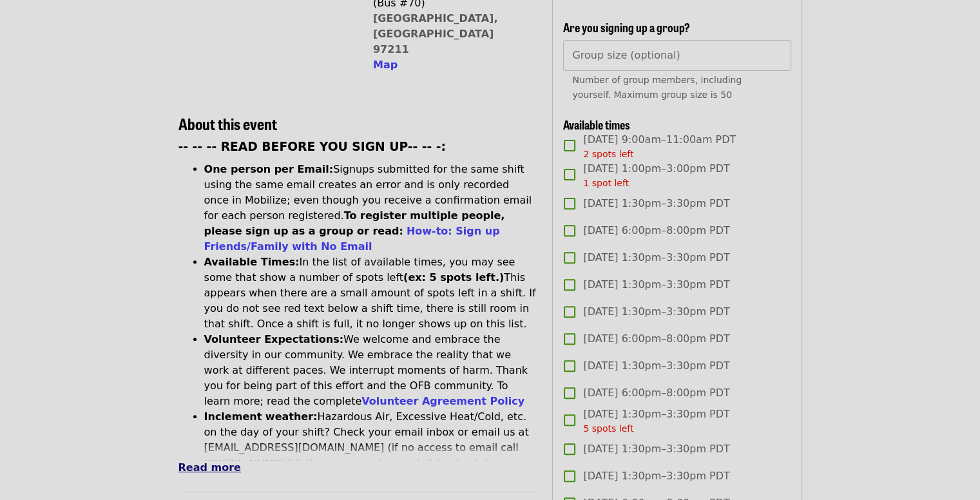 This screenshot has height=500, width=980. Describe the element at coordinates (442, 400) in the screenshot. I see `a: Volunteer Agreement Policy` at that location.